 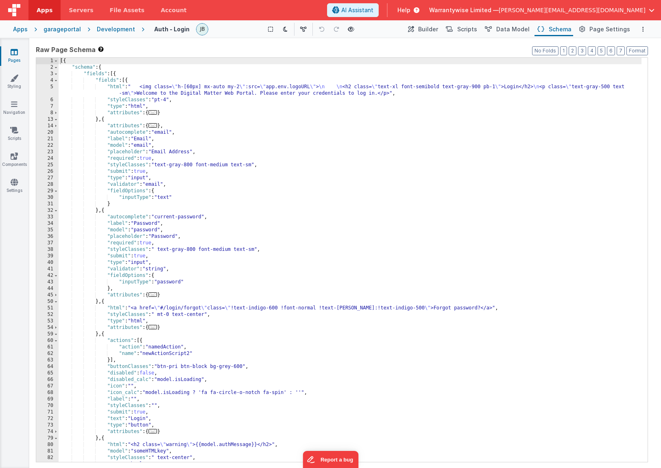 I want to click on div: 80, so click(x=47, y=445).